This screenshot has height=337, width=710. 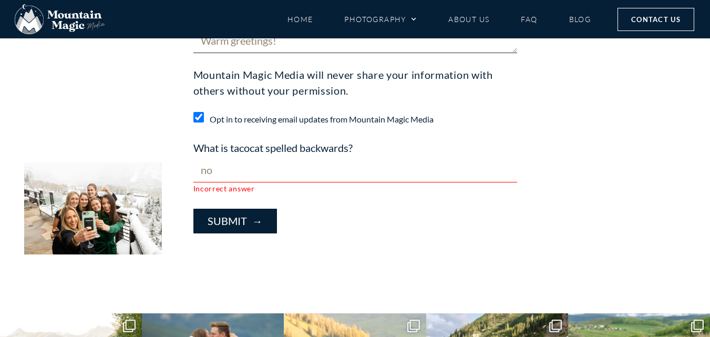 What do you see at coordinates (60, 19) in the screenshot?
I see `a: Mountain Magic Media photography logo Crested Butte Photographer` at bounding box center [60, 19].